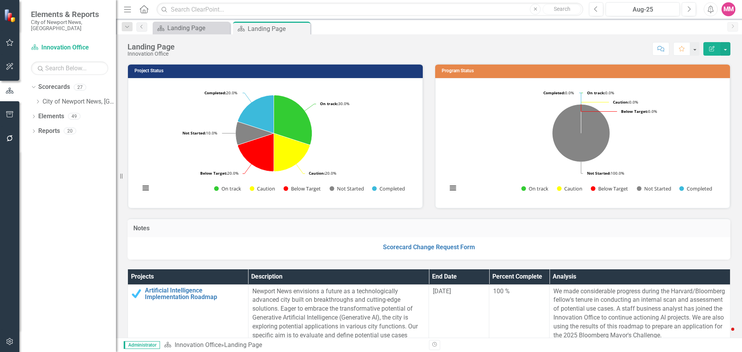  Describe the element at coordinates (584, 71) in the screenshot. I see `h3: Program Status` at that location.